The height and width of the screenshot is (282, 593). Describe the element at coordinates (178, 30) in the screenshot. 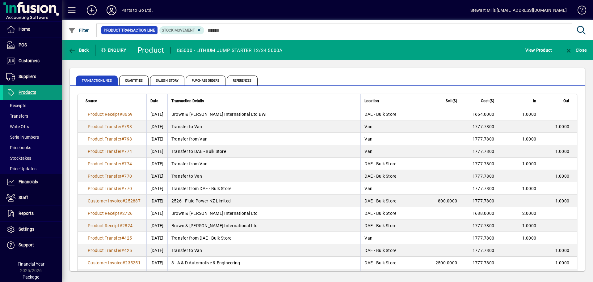

I see `span: Stock movement` at that location.